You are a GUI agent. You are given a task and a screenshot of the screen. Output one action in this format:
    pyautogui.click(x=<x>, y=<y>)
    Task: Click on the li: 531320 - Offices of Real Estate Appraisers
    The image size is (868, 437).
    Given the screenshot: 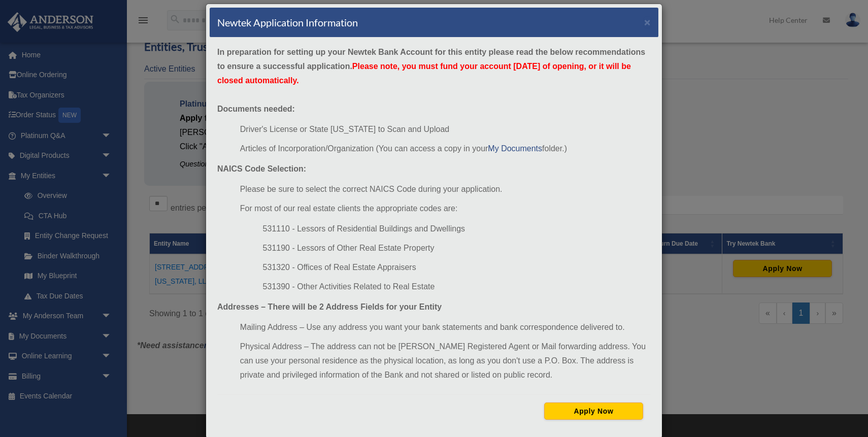 What is the action you would take?
    pyautogui.click(x=457, y=268)
    